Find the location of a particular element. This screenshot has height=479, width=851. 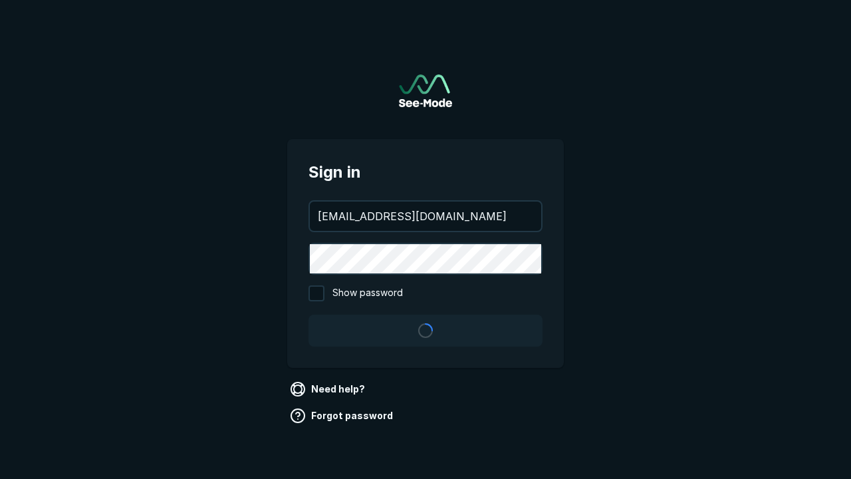

span: Sign in is located at coordinates (425, 172).